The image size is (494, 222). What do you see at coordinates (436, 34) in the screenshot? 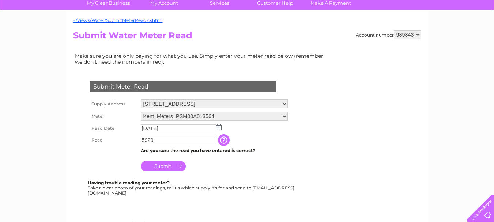
I see `a: Blog` at bounding box center [436, 34].